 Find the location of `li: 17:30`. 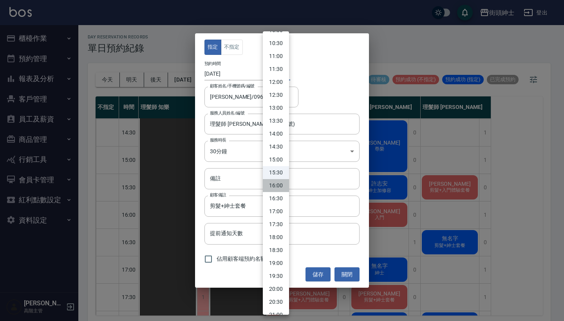

li: 17:30 is located at coordinates (276, 224).